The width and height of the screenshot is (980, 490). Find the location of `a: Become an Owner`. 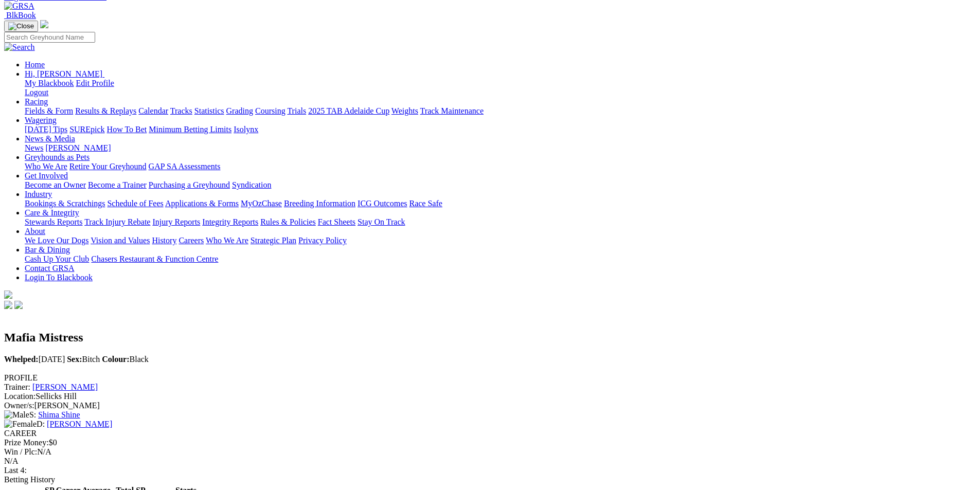

a: Become an Owner is located at coordinates (55, 185).